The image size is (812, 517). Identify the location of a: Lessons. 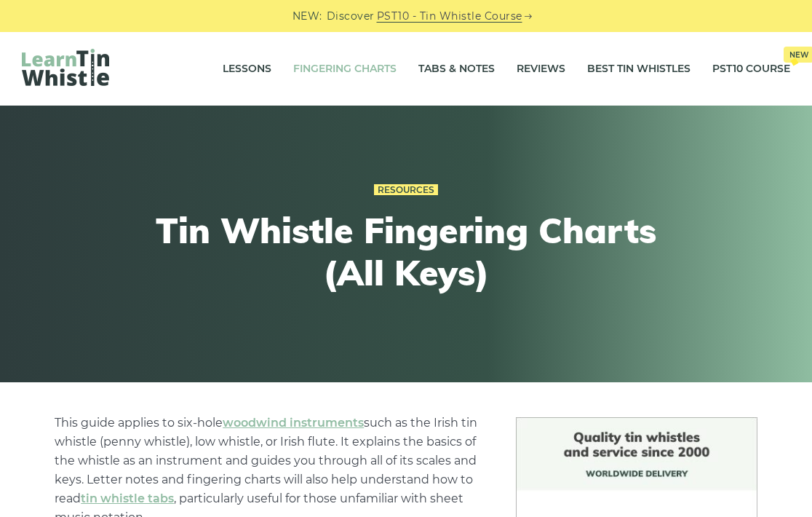
(246, 69).